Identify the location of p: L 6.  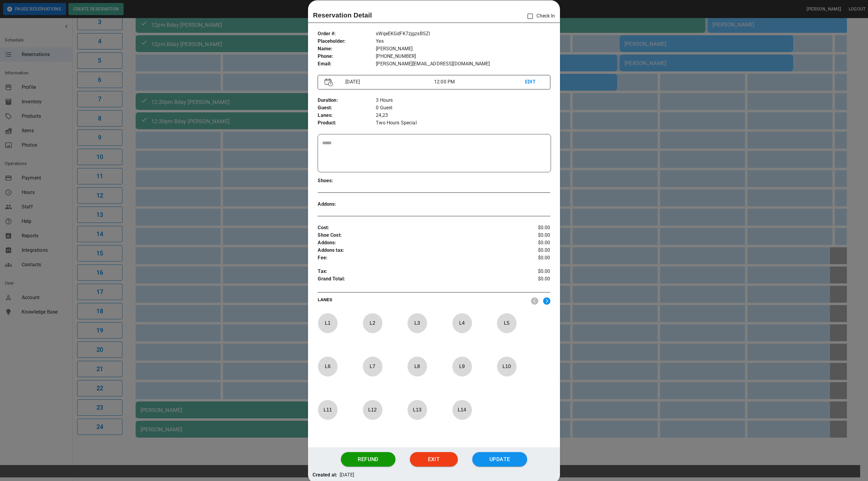
(327, 366).